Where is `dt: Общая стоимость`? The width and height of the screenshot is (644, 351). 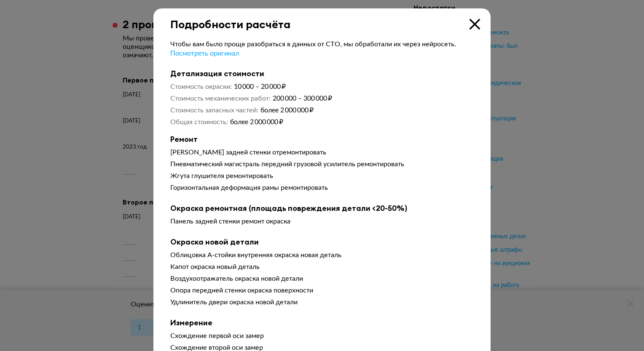 dt: Общая стоимость is located at coordinates (199, 122).